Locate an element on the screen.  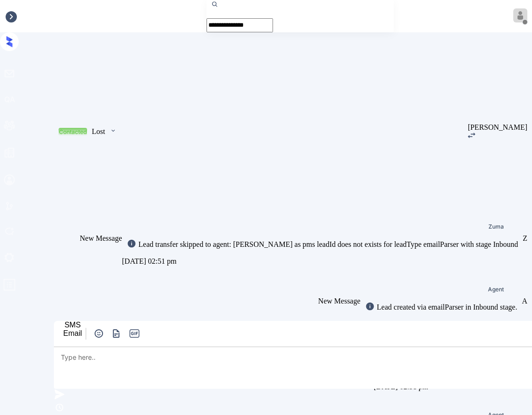
span: Agent is located at coordinates (496, 289).